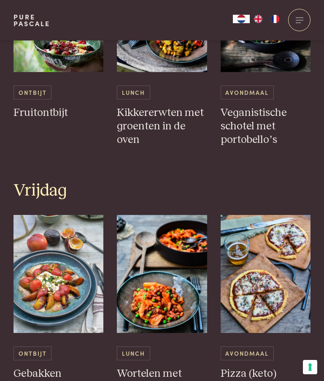 Image resolution: width=324 pixels, height=381 pixels. What do you see at coordinates (59, 274) in the screenshot?
I see `img: Gebakken perziken en aardbeien met rozemarijn` at bounding box center [59, 274].